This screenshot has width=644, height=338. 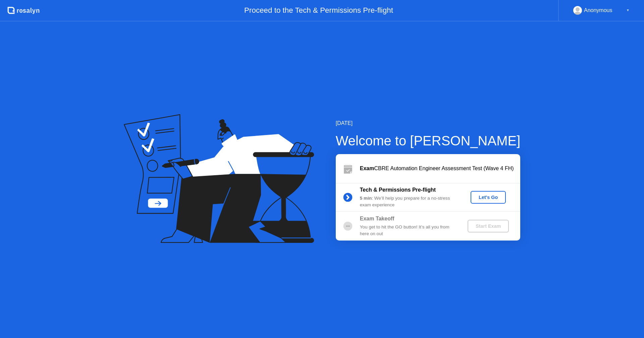 What do you see at coordinates (366, 198) in the screenshot?
I see `b: 5 min` at bounding box center [366, 198].